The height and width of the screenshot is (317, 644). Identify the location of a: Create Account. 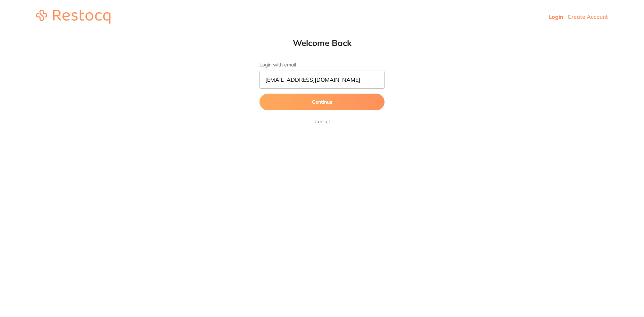
(587, 17).